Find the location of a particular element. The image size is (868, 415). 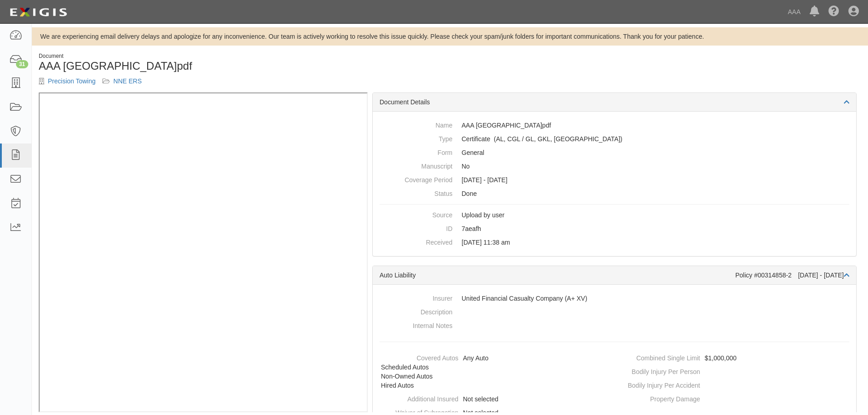

dd: Not selected is located at coordinates (494, 399).